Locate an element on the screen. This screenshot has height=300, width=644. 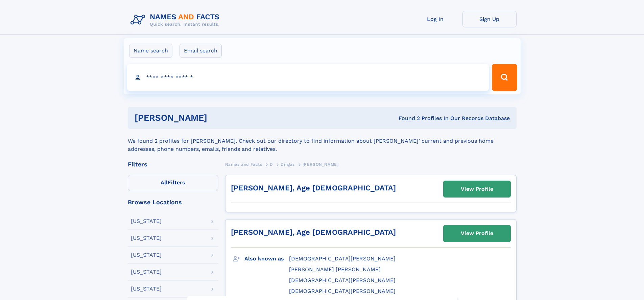
a: Log In is located at coordinates (435, 19).